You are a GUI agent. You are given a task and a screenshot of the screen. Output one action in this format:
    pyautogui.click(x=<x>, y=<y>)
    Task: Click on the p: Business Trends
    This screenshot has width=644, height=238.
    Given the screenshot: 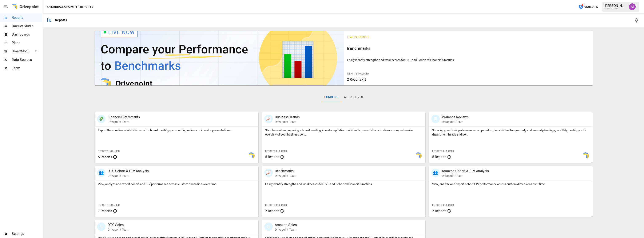 What is the action you would take?
    pyautogui.click(x=287, y=118)
    